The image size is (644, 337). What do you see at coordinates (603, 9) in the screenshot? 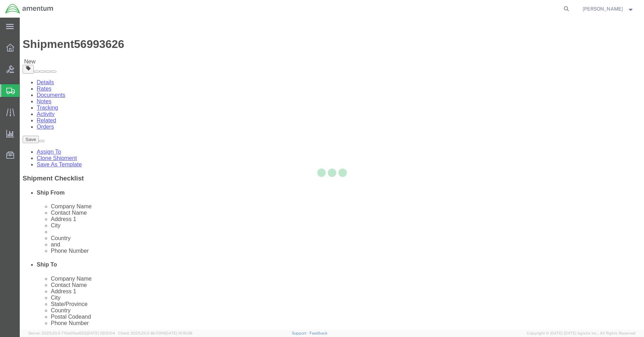
I see `span: Eddie Gonzalez` at bounding box center [603, 9].